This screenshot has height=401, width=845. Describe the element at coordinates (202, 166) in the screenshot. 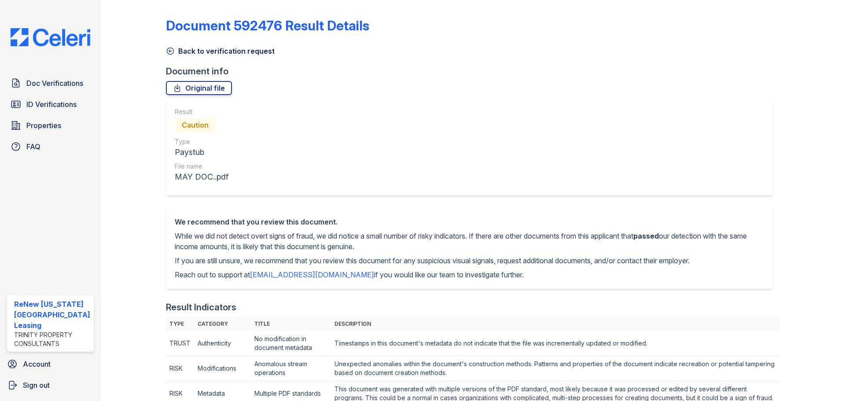

I see `div: File name` at that location.